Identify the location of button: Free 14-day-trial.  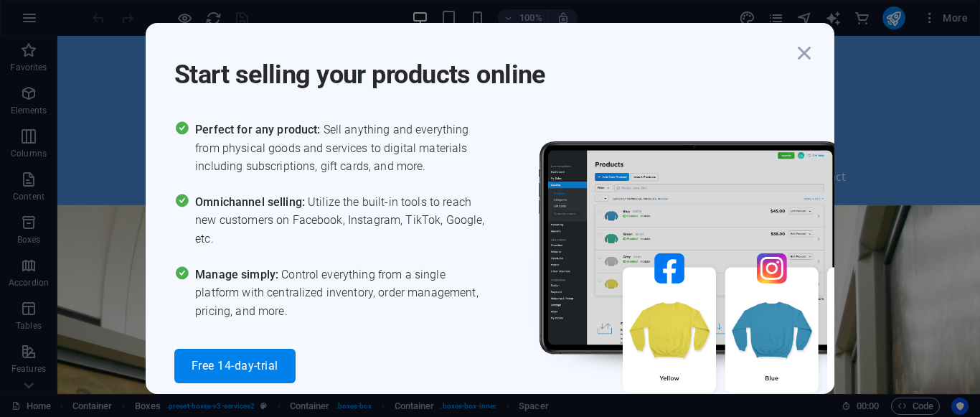
(235, 366).